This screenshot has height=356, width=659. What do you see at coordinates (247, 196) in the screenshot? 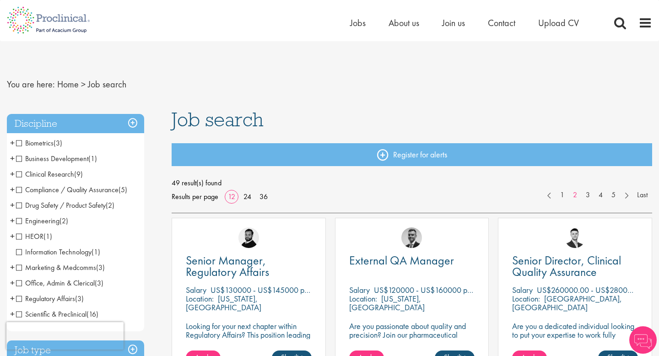
I see `a: 24` at bounding box center [247, 196].